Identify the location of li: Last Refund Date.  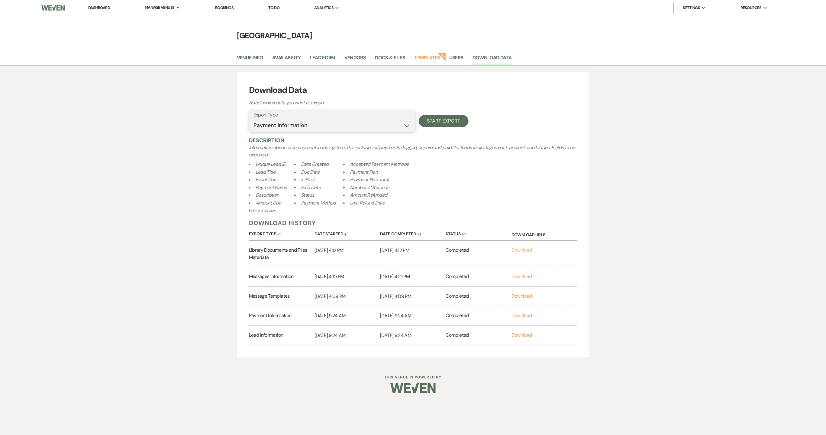
(376, 203).